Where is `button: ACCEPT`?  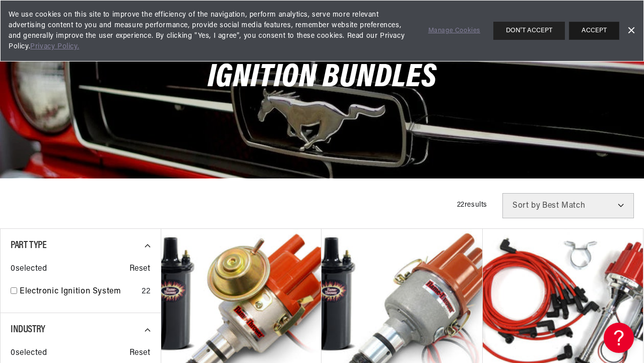 button: ACCEPT is located at coordinates (594, 31).